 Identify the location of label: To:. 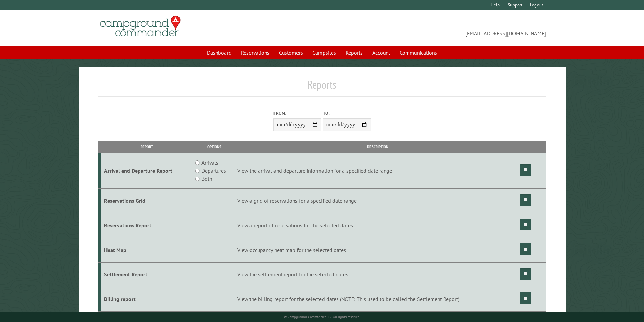
(347, 113).